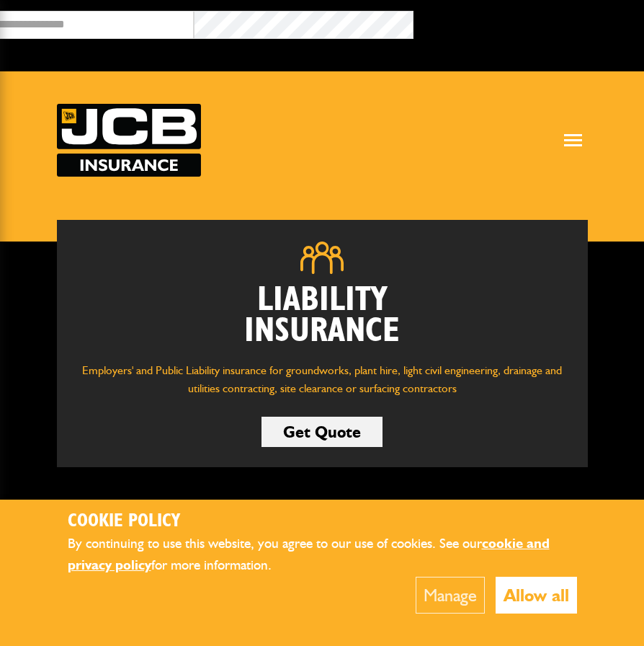  What do you see at coordinates (523, 21) in the screenshot?
I see `button: Broker Login` at bounding box center [523, 21].